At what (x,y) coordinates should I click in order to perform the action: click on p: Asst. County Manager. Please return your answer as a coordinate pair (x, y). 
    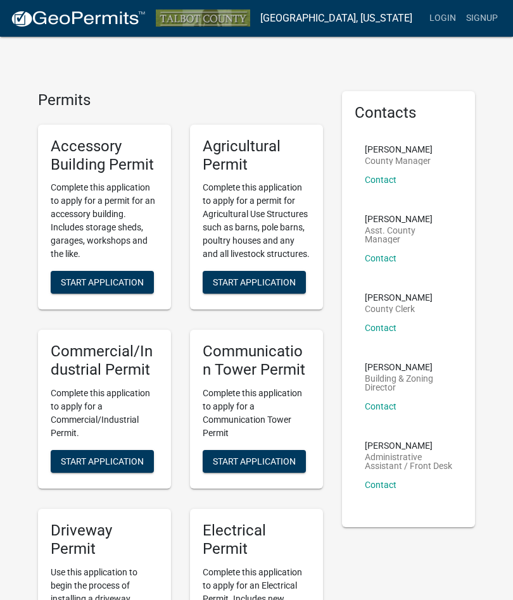
    Looking at the image, I should click on (408, 235).